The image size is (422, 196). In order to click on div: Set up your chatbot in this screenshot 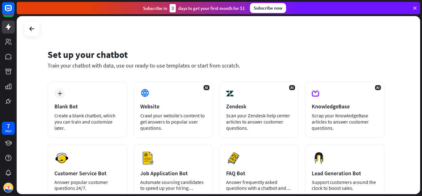, I will do `click(216, 54)`.